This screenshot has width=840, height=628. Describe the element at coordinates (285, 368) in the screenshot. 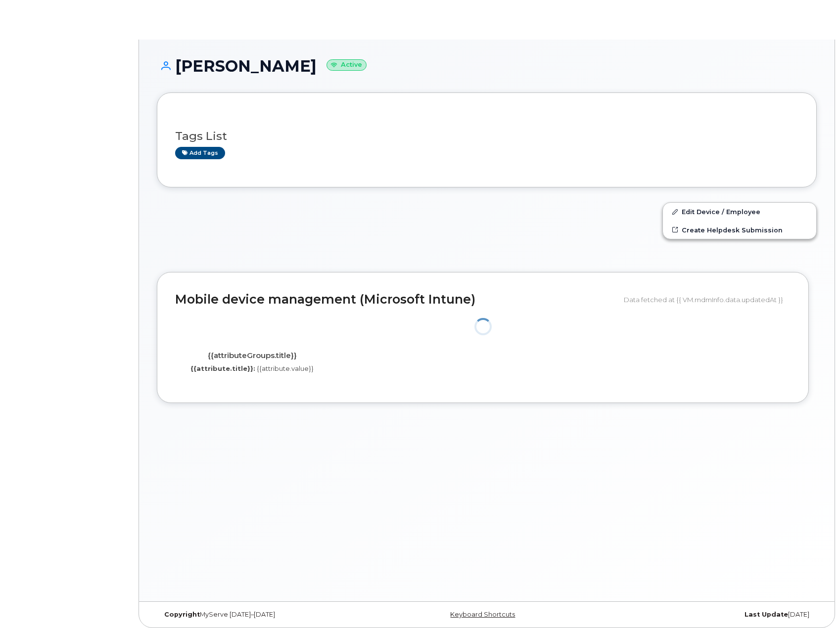

I see `span: {{attribute.value}}` at that location.